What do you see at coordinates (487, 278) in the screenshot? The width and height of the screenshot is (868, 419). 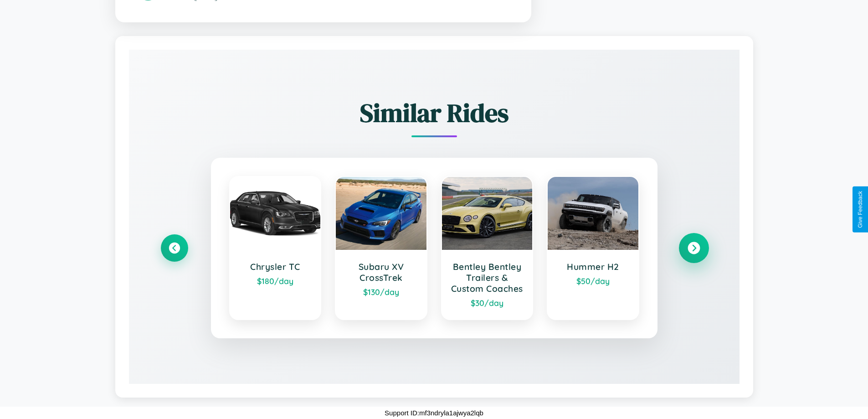 I see `h3: Bentley Bentley Trailers & Custom Coaches` at bounding box center [487, 278].